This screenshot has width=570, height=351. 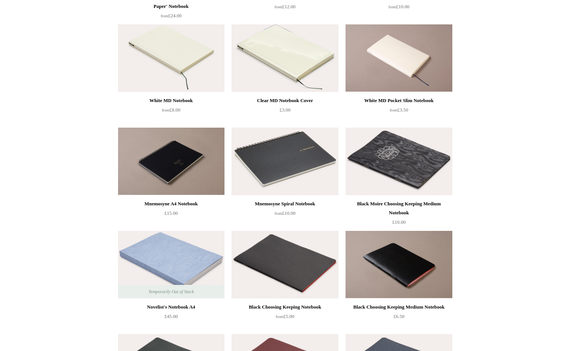 What do you see at coordinates (171, 316) in the screenshot?
I see `span: £45.00` at bounding box center [171, 316].